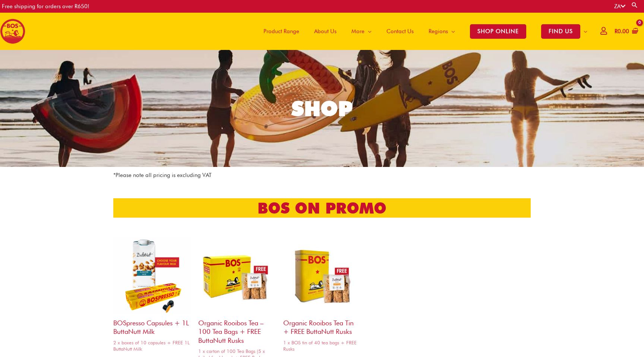  What do you see at coordinates (152, 325) in the screenshot?
I see `h2: BOSpresso capsules + 1L ButtaNutt Milk` at bounding box center [152, 325].